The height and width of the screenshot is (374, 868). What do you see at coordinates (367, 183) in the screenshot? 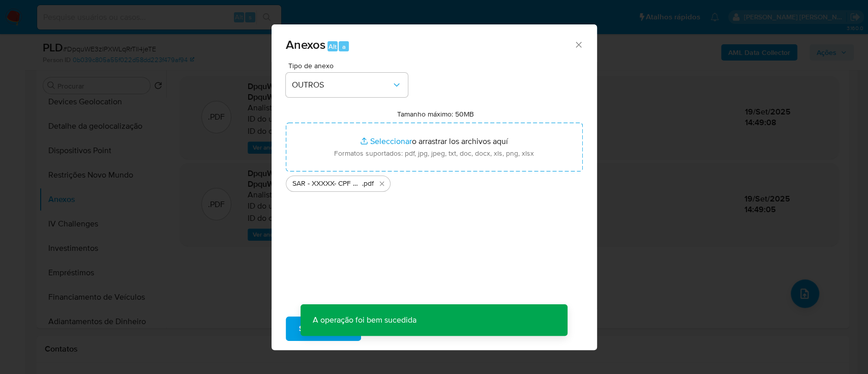
I see `span: .pdf` at bounding box center [367, 183].